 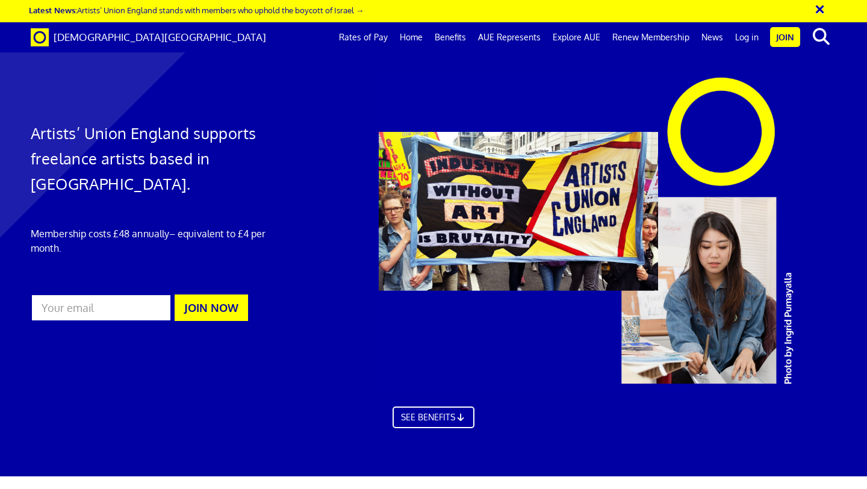 I want to click on a: Rates of Pay, so click(x=363, y=37).